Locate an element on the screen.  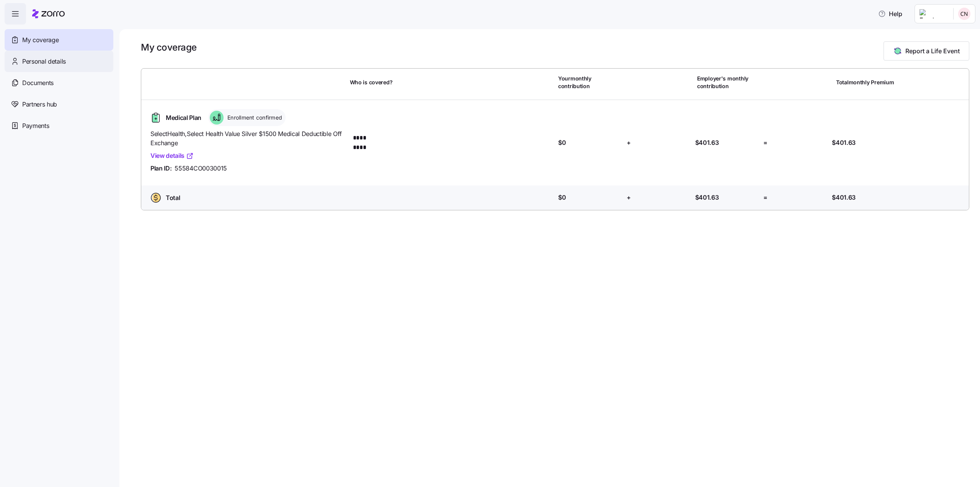
img: Employer logo is located at coordinates (933, 14).